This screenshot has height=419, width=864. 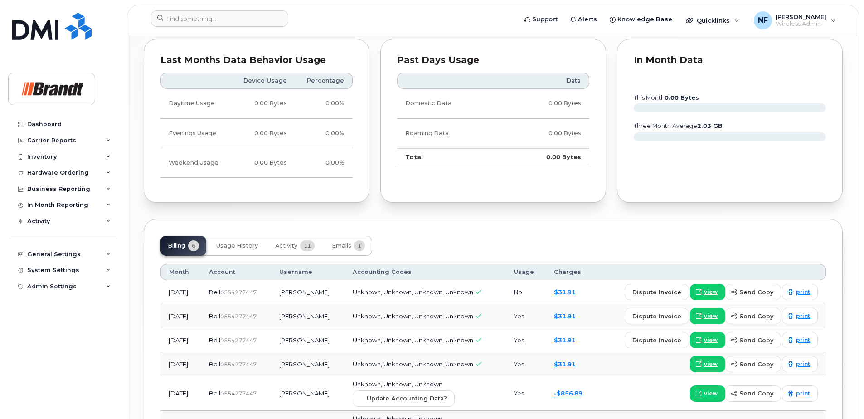 I want to click on div: Past Days Usage, so click(x=493, y=60).